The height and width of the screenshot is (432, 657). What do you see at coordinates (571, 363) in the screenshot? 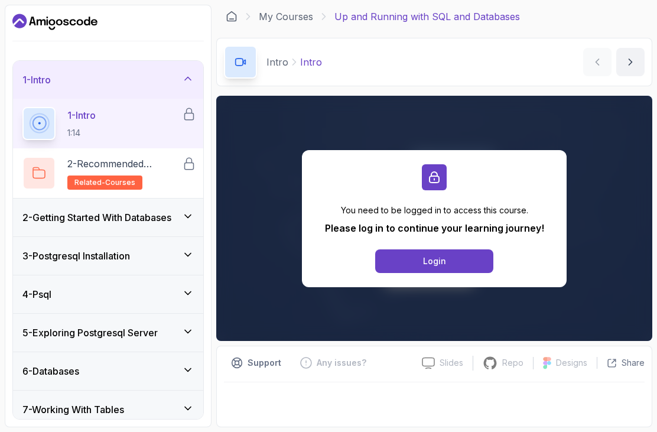
I see `p: Designs` at bounding box center [571, 363].